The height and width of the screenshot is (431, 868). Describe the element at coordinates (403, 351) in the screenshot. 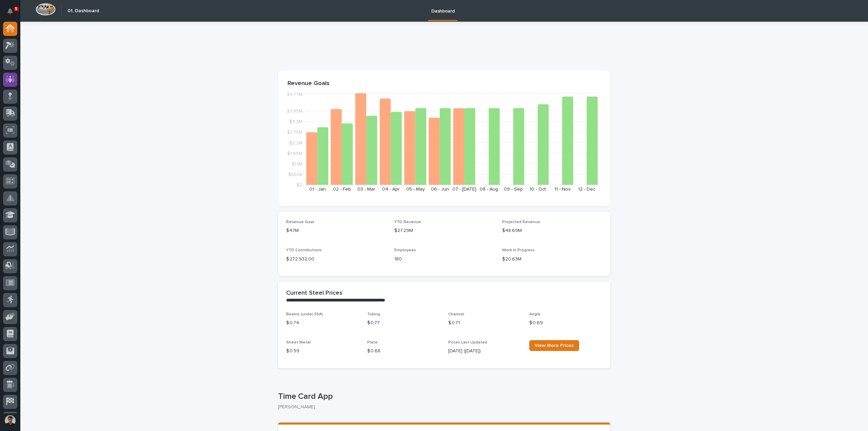

I see `p: $ 0.68` at that location.